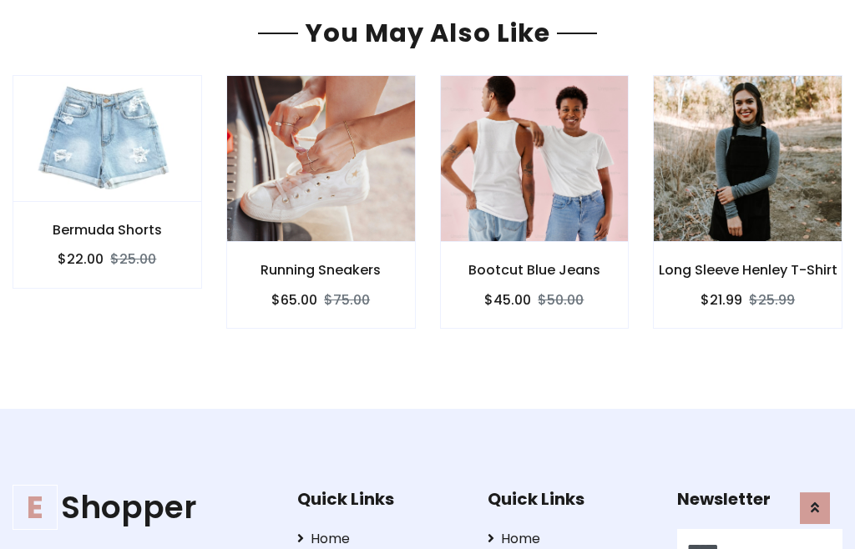 Image resolution: width=855 pixels, height=549 pixels. Describe the element at coordinates (747, 201) in the screenshot. I see `a: Long Sleeve Henley T-Shirt $21.99$25.99` at that location.